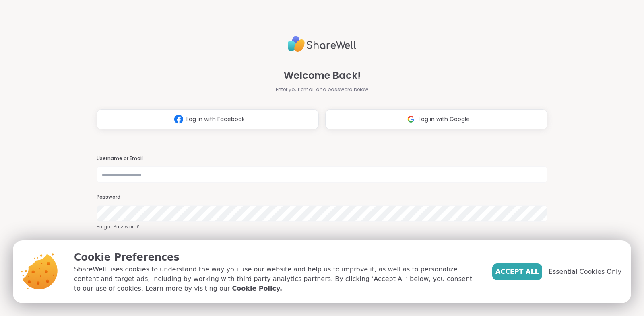  Describe the element at coordinates (277, 279) in the screenshot. I see `p: ShareWell uses cookies to understand the way you use our website and help us to improve it, as we...` at that location.